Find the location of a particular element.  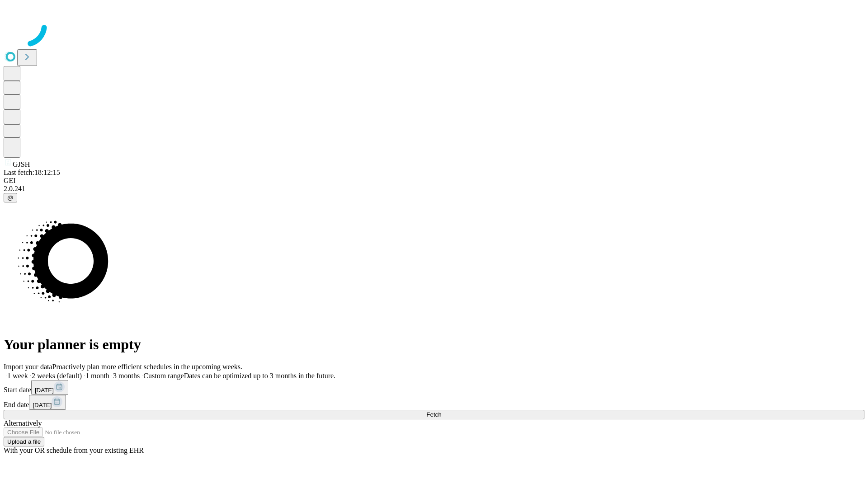

span: 3 months is located at coordinates (126, 376).